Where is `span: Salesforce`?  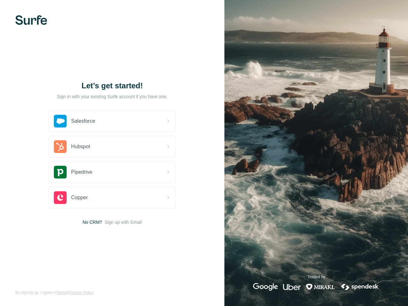
span: Salesforce is located at coordinates (83, 121).